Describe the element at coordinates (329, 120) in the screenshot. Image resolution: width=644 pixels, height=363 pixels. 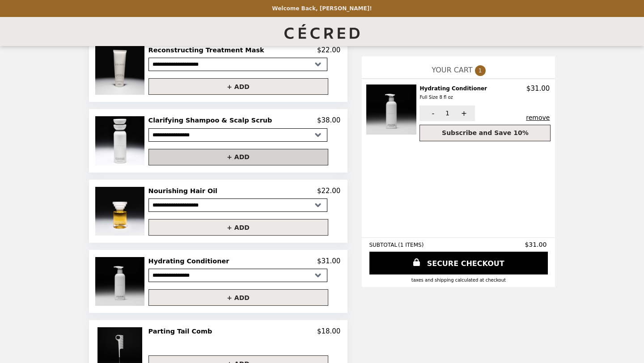
I see `p: $38.00` at that location.